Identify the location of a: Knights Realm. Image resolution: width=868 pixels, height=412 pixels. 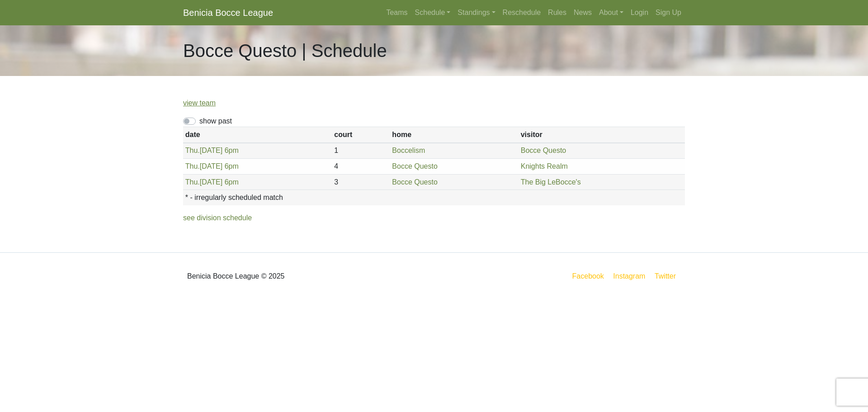
(544, 166).